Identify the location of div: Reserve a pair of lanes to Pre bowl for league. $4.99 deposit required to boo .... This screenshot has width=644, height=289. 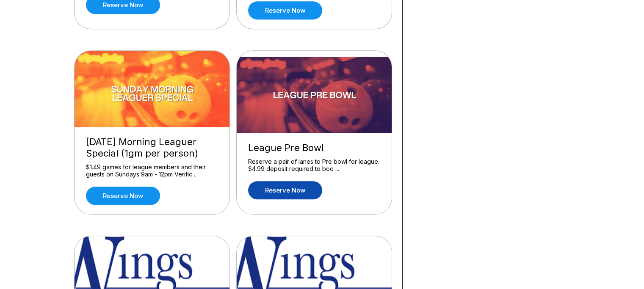
(314, 165).